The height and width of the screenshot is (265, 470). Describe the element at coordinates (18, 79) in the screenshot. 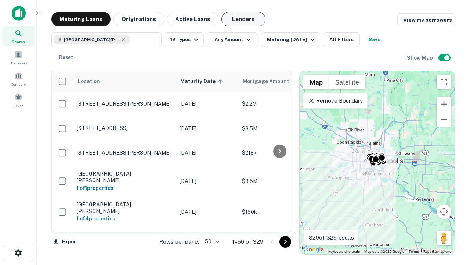

I see `div: Contacts` at that location.